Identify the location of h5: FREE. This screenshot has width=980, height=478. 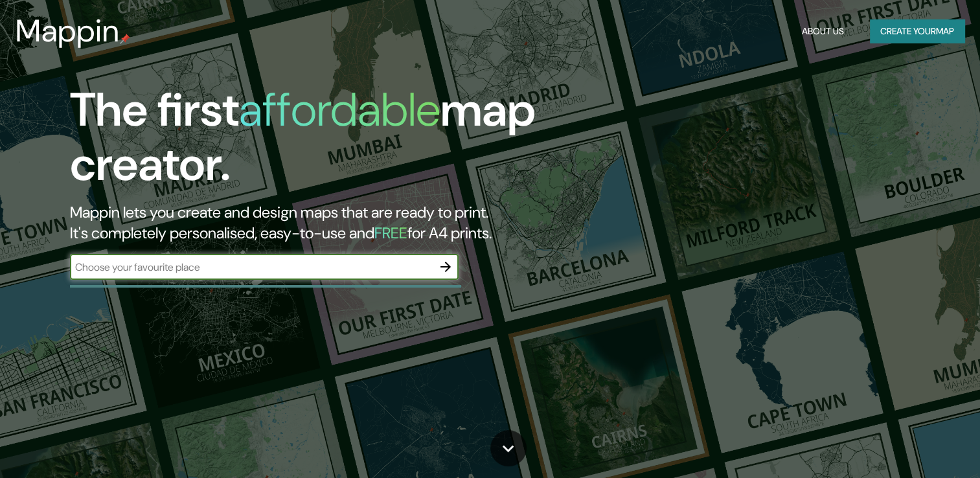
(390, 233).